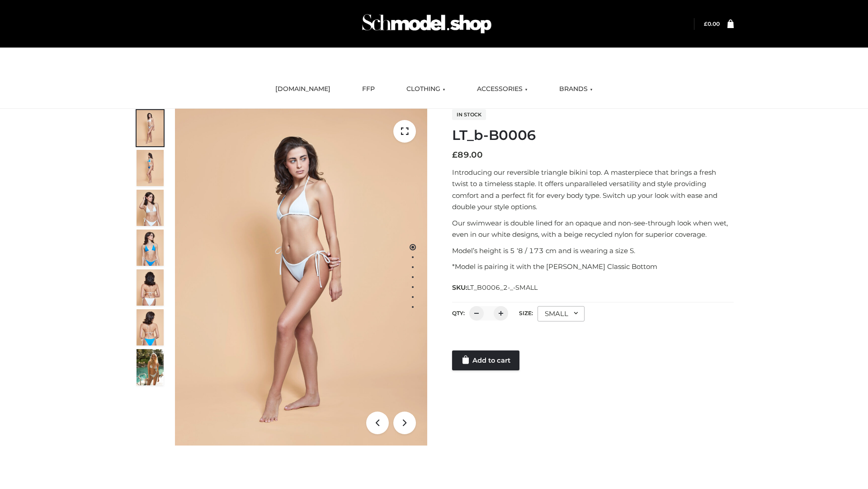 The height and width of the screenshot is (489, 868). Describe the element at coordinates (427, 24) in the screenshot. I see `img: Schmodel Admin 964` at that location.